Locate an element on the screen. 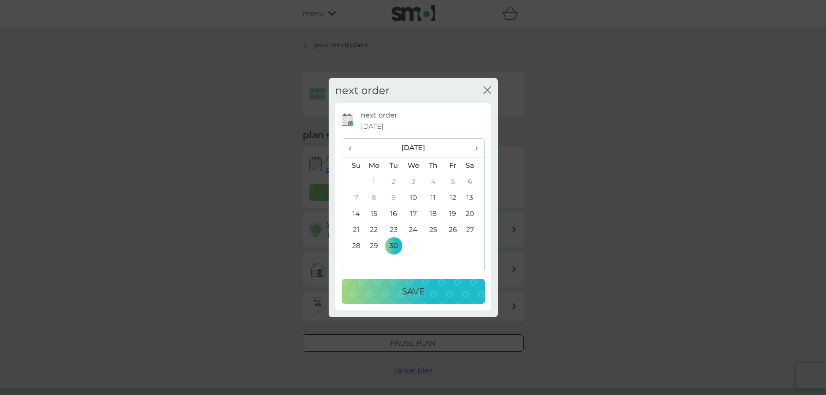 This screenshot has width=826, height=395. button: close is located at coordinates (487, 91).